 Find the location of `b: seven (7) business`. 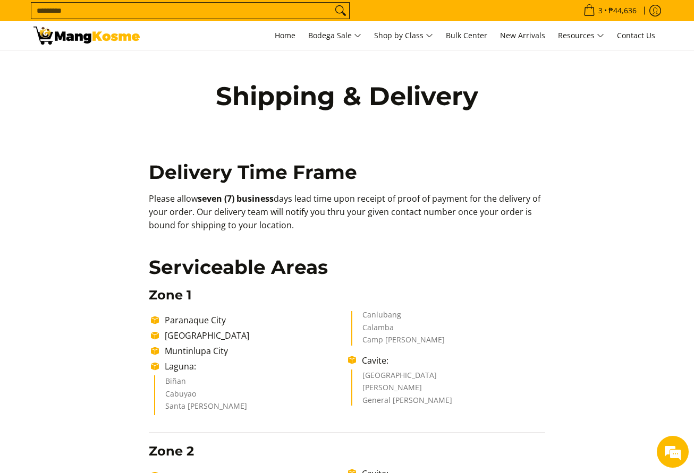

b: seven (7) business is located at coordinates (235, 199).